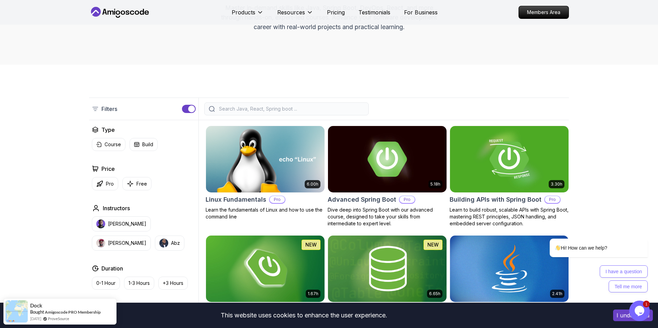  What do you see at coordinates (109, 109) in the screenshot?
I see `p: Filters` at bounding box center [109, 109].